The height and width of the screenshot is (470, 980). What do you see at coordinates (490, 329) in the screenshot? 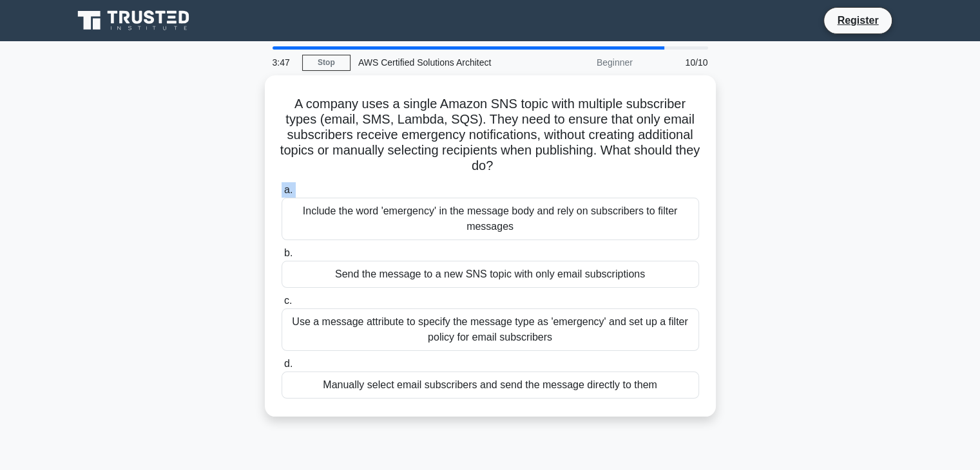
I see `div: Use a message attribute to specify the message type as 'emergency' and set up a filter policy for...` at bounding box center [490, 329].